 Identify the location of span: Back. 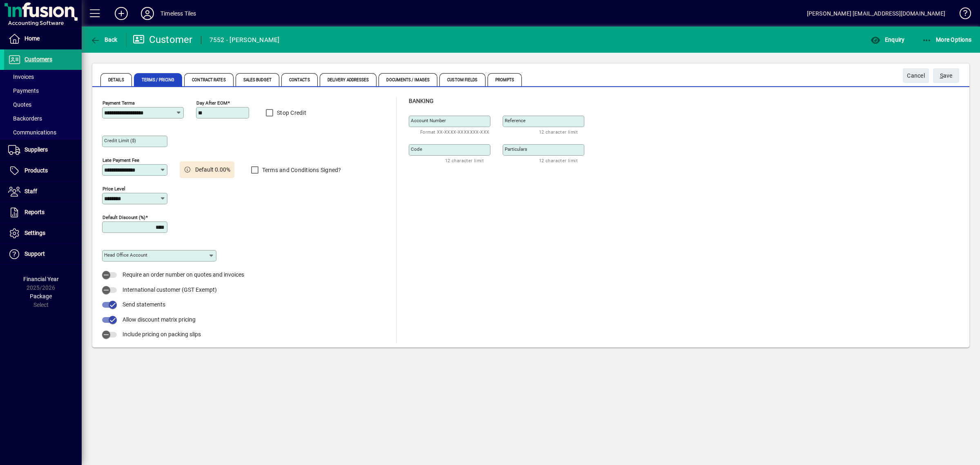
(104, 40).